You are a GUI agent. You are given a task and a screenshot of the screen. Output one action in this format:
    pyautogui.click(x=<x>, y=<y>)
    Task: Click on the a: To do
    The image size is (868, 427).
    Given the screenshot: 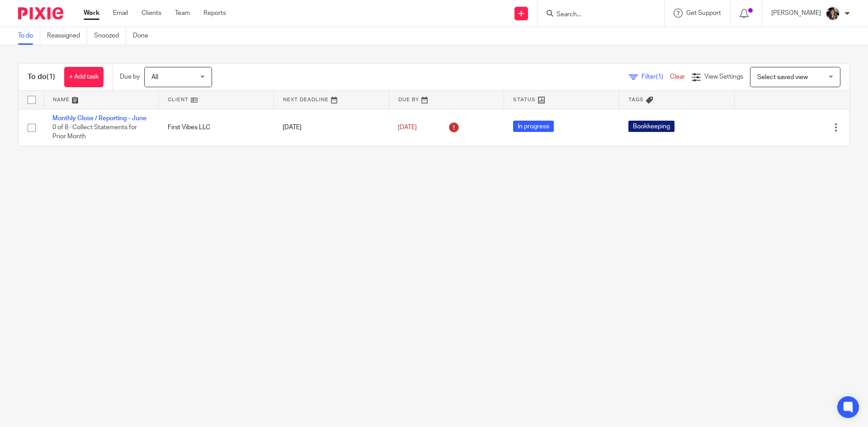 What is the action you would take?
    pyautogui.click(x=29, y=36)
    